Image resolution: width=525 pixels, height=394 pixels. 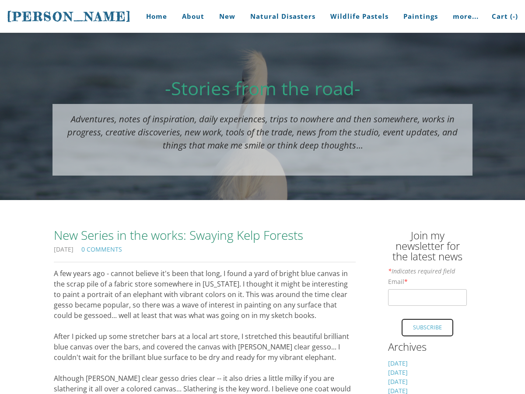 What do you see at coordinates (262, 88) in the screenshot?
I see `h2: -Stories from the road-` at bounding box center [262, 88].